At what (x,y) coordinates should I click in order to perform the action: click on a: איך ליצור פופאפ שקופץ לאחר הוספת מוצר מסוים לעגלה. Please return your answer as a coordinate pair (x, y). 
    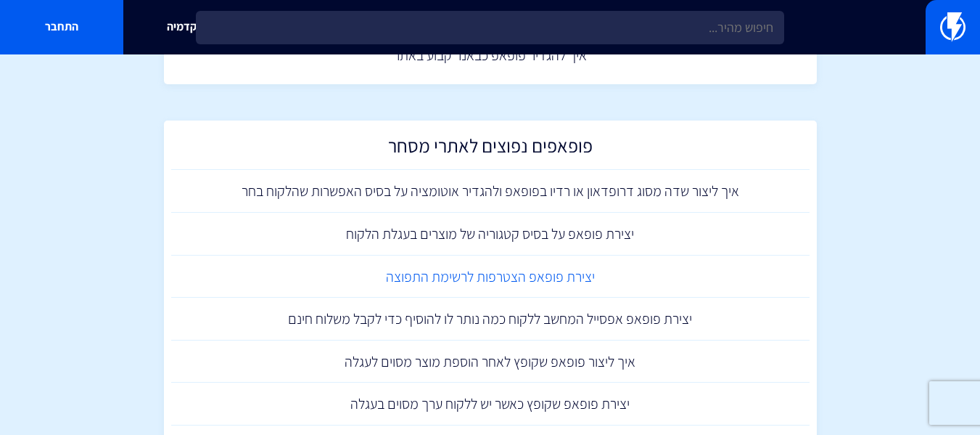
    Looking at the image, I should click on (490, 362).